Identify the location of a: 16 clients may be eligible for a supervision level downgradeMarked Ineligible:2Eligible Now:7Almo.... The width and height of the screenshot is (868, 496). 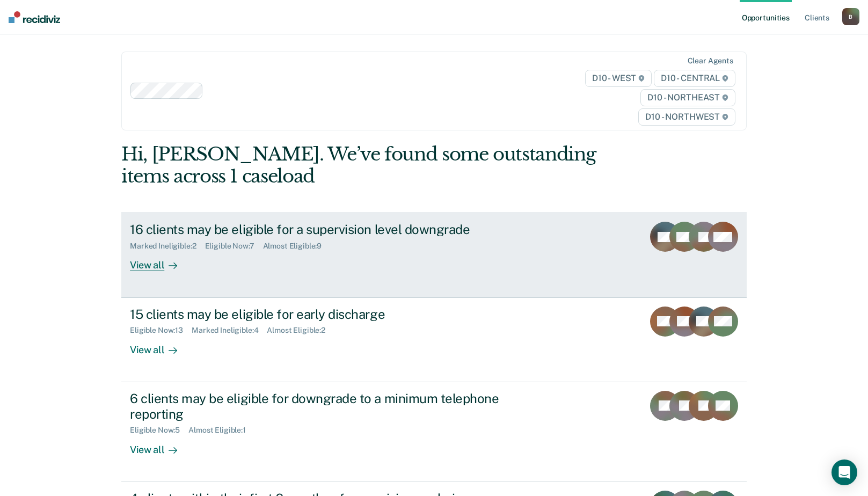
(434, 255).